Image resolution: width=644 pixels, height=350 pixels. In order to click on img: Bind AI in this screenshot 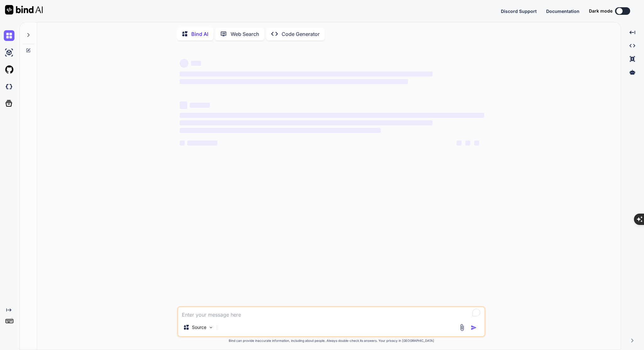, I will do `click(24, 10)`.